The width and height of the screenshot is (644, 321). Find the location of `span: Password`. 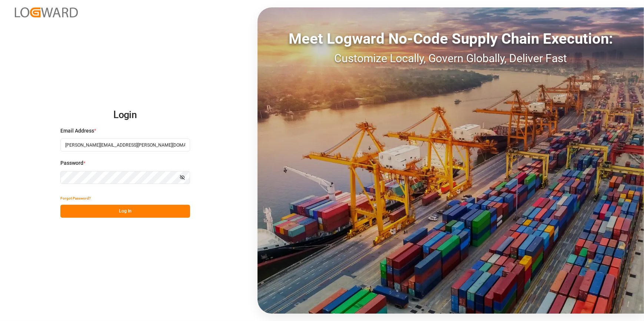

span: Password is located at coordinates (72, 163).